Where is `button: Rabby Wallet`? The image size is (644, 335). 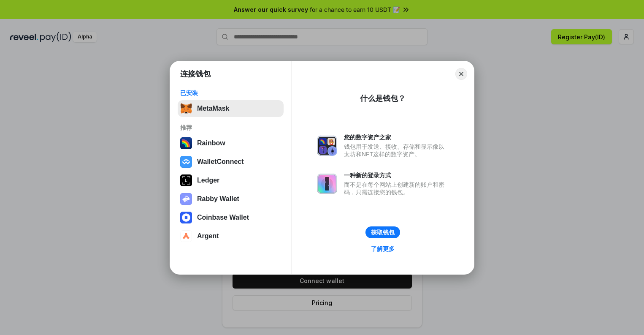 button: Rabby Wallet is located at coordinates (230, 199).